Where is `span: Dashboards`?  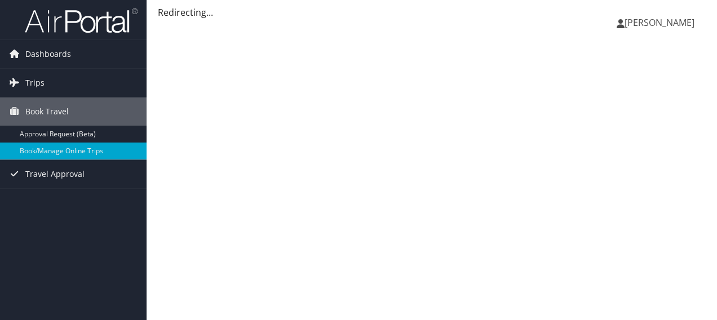 span: Dashboards is located at coordinates (48, 54).